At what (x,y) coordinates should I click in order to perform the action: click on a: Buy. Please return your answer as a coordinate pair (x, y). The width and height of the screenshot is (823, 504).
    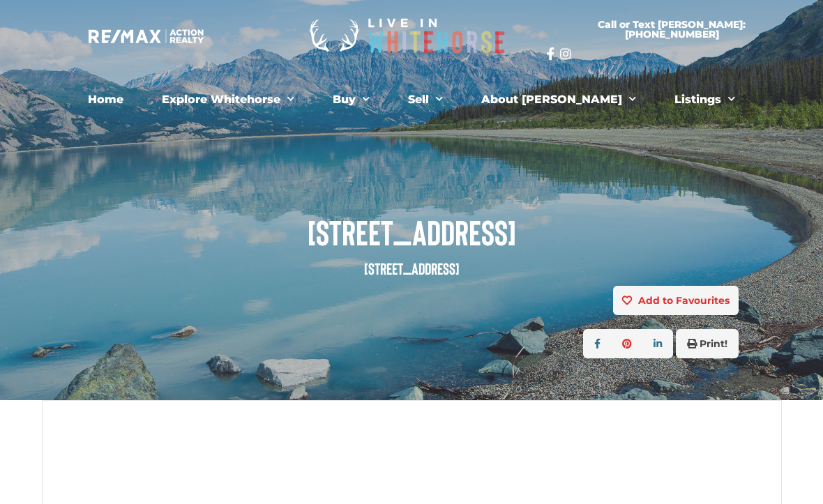
    Looking at the image, I should click on (350, 100).